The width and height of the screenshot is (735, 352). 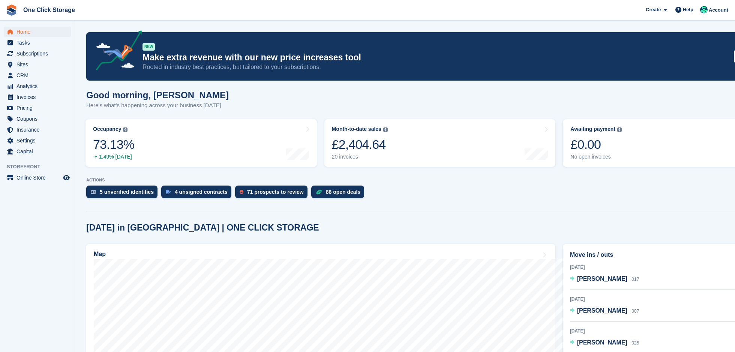 What do you see at coordinates (635, 343) in the screenshot?
I see `span: 025` at bounding box center [635, 343].